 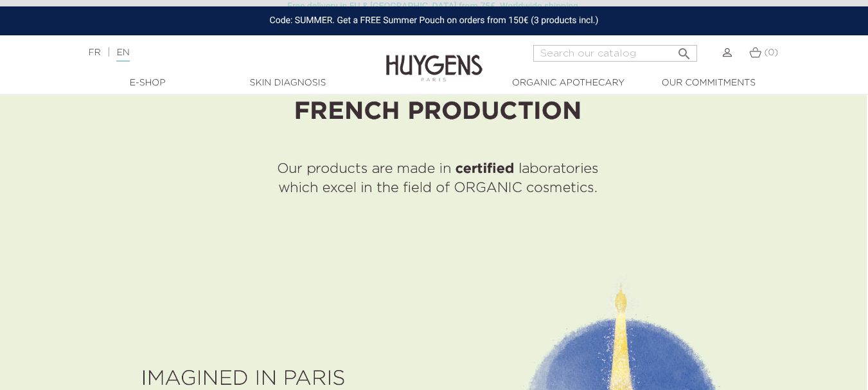 I want to click on a: Our commitments, so click(x=708, y=83).